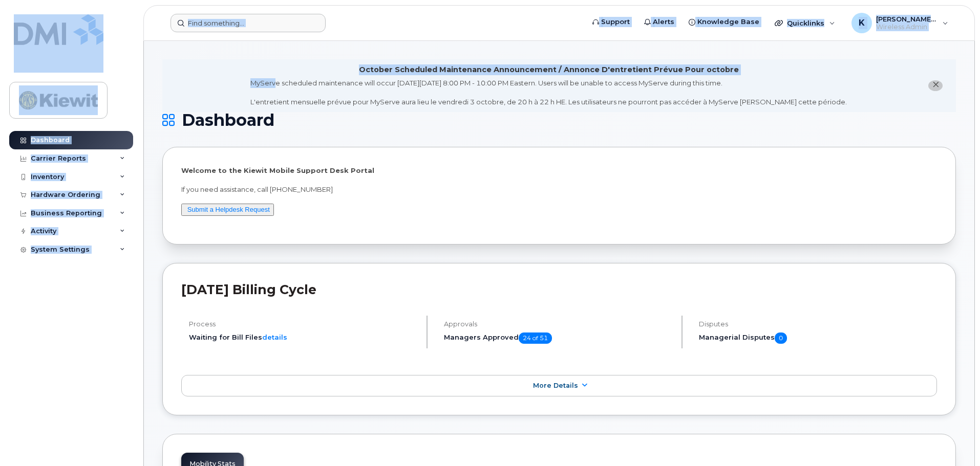 This screenshot has width=980, height=466. Describe the element at coordinates (818, 324) in the screenshot. I see `h4: Disputes` at that location.